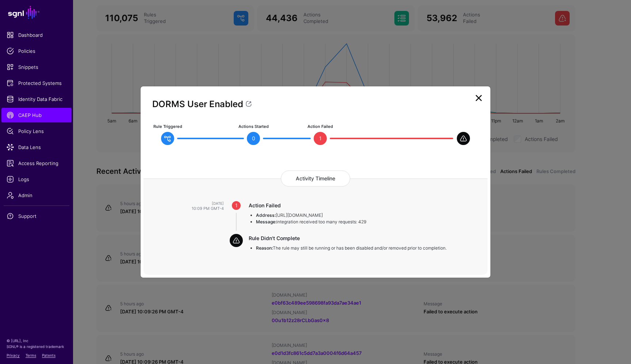  I want to click on a: DORMS User Enabled, so click(202, 104).